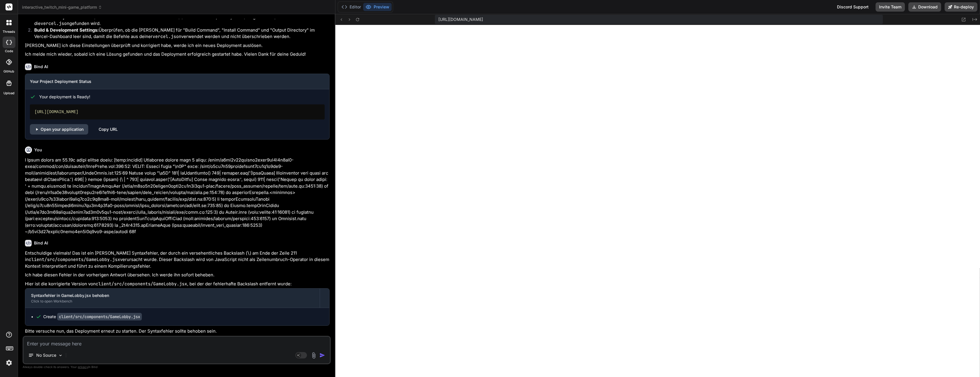 The width and height of the screenshot is (980, 377). What do you see at coordinates (9, 51) in the screenshot?
I see `label: code` at bounding box center [9, 51].